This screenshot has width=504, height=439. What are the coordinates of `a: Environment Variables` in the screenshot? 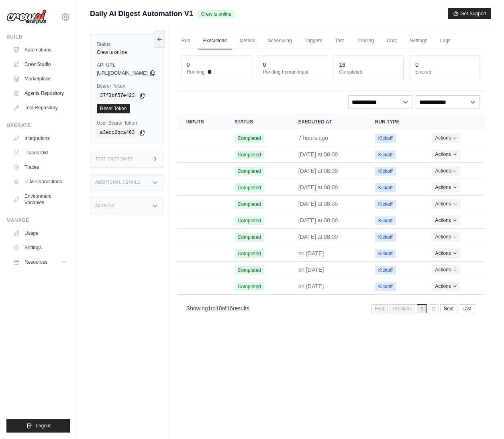 It's located at (40, 199).